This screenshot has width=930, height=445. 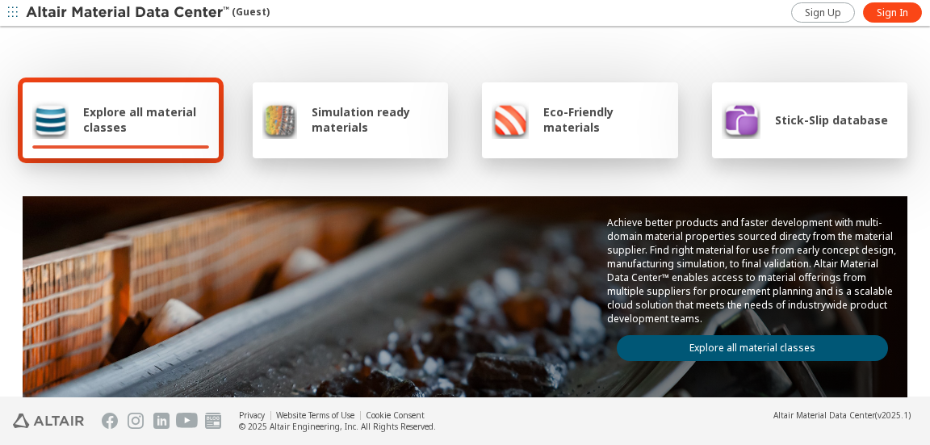 What do you see at coordinates (842, 415) in the screenshot?
I see `div: (v2025.1)` at bounding box center [842, 415].